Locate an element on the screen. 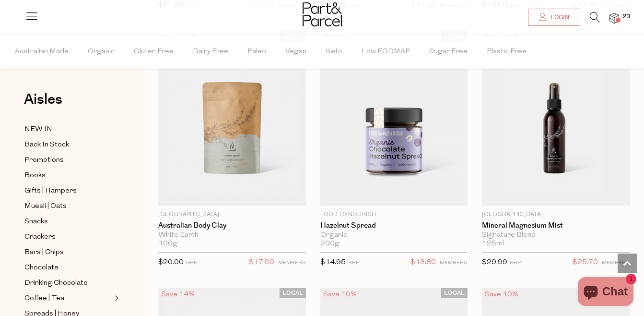 This screenshot has height=316, width=644. span: Crackers is located at coordinates (40, 237).